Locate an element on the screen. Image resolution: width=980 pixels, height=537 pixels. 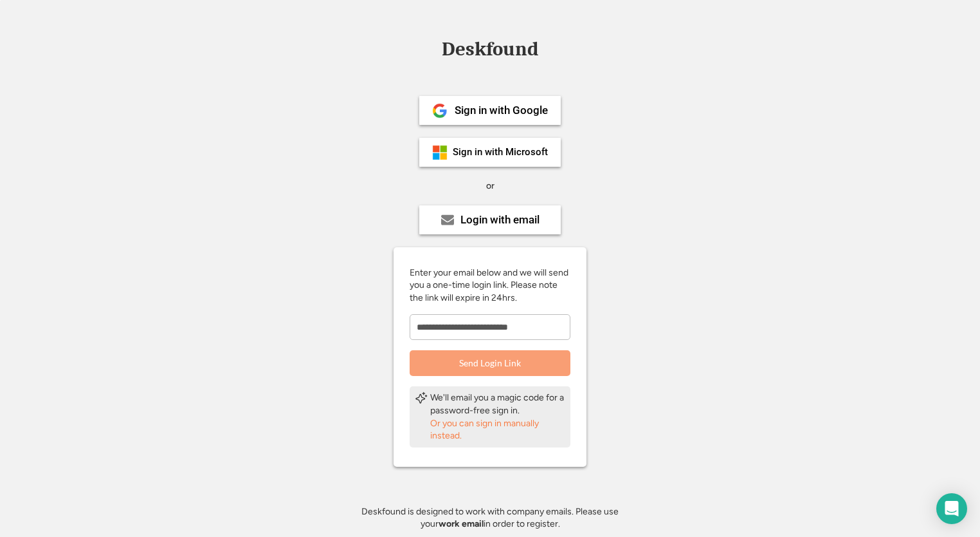
div: Open Intercom Messenger is located at coordinates (952, 509).